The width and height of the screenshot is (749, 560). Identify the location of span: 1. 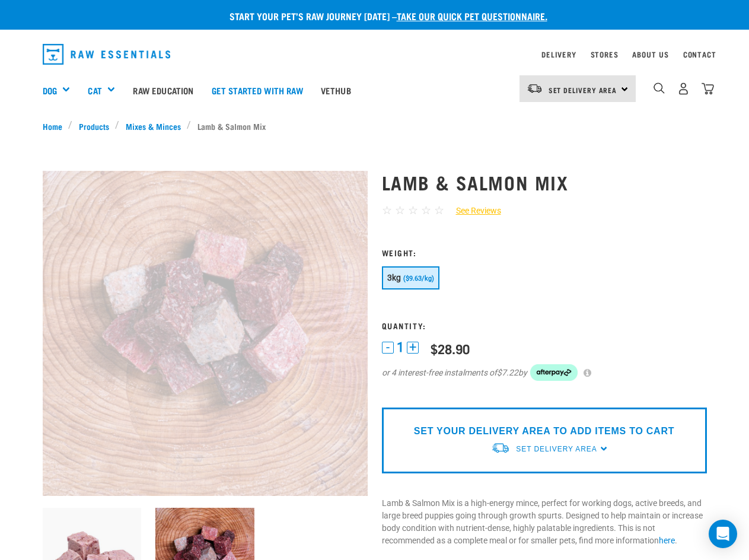
(400, 347).